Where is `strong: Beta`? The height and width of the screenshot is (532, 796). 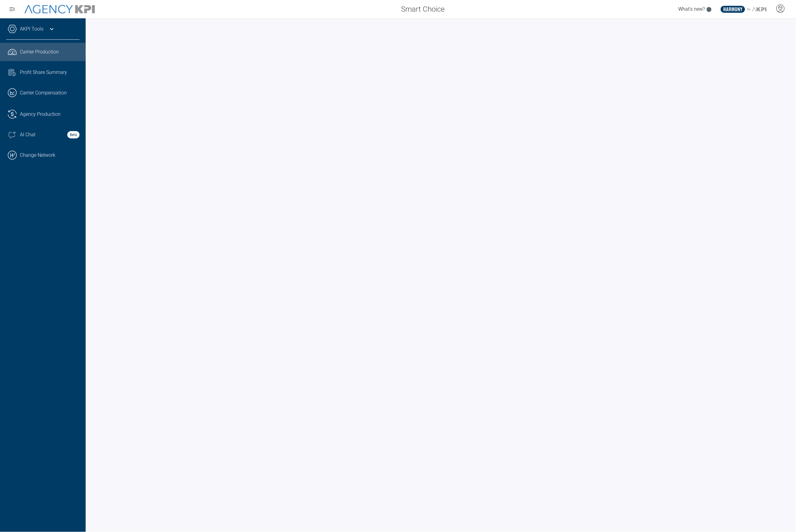
strong: Beta is located at coordinates (74, 135).